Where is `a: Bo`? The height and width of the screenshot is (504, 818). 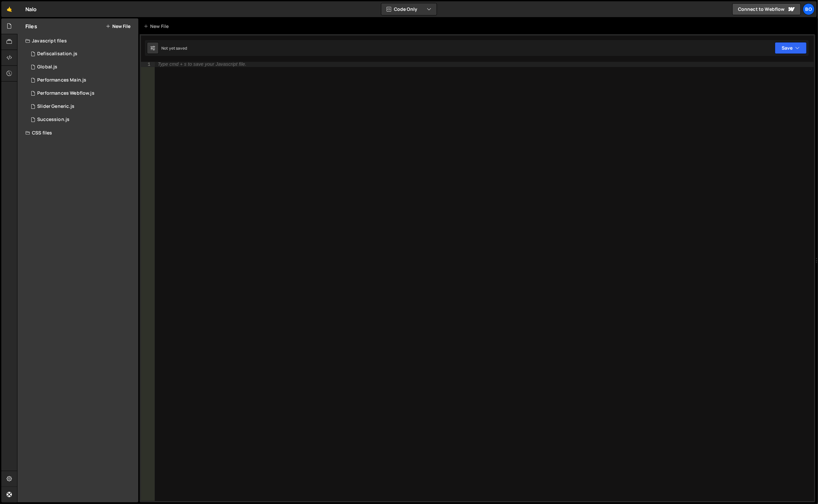 a: Bo is located at coordinates (809, 9).